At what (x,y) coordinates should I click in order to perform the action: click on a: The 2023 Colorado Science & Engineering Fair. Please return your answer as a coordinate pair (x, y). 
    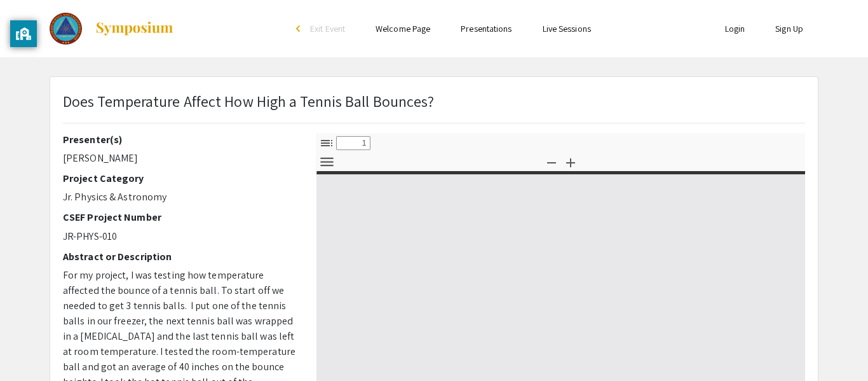
    Looking at the image, I should click on (112, 29).